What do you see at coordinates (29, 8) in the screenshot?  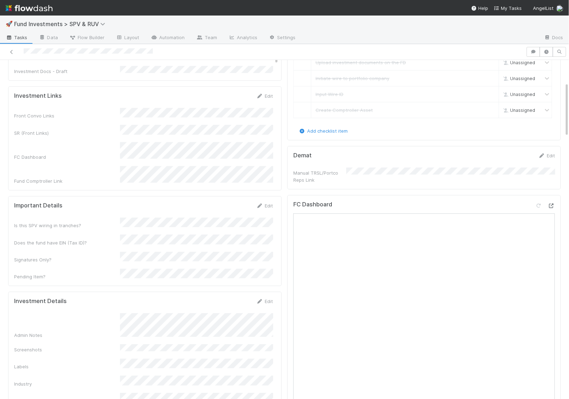 I see `img: logo-inverted-e16ddd16eac7371096b0.svg` at bounding box center [29, 8].